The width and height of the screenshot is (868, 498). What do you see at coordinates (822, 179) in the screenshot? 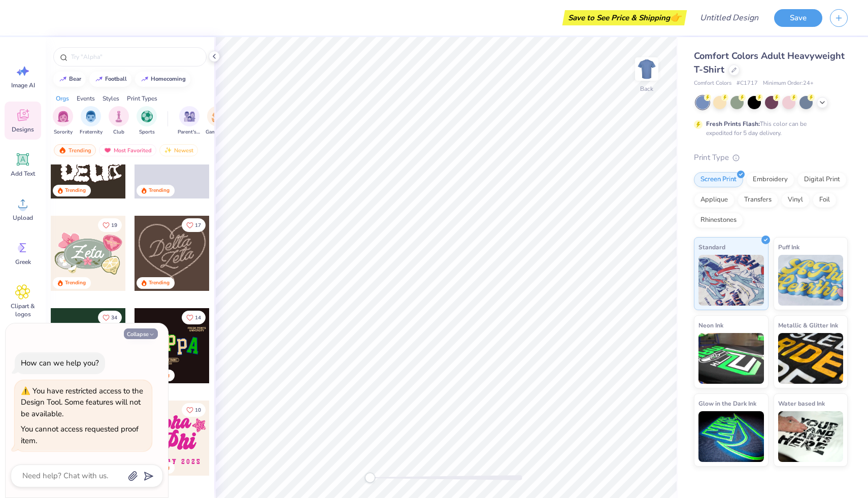
I see `div: Digital Print` at bounding box center [822, 179].